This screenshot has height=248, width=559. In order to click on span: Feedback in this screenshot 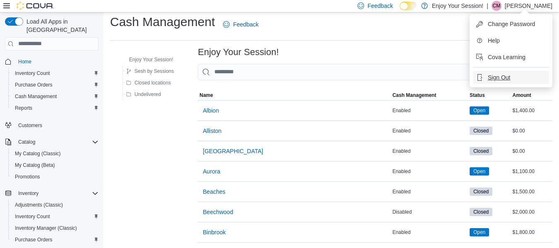, I will do `click(245, 24)`.